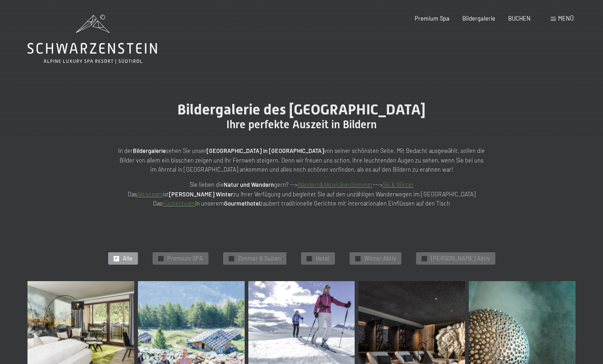 This screenshot has width=603, height=364. I want to click on a: Bildergalerie, so click(479, 18).